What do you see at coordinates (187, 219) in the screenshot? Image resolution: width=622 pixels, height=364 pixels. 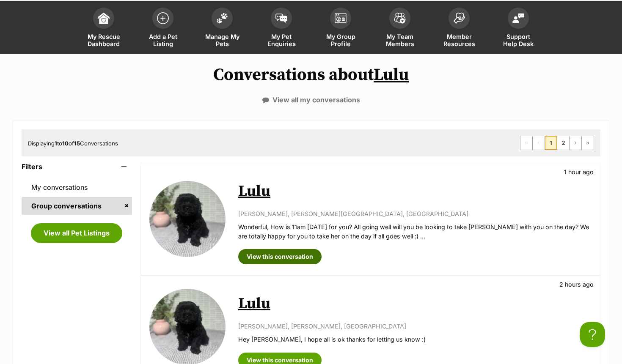 I see `img: Lulu` at bounding box center [187, 219].